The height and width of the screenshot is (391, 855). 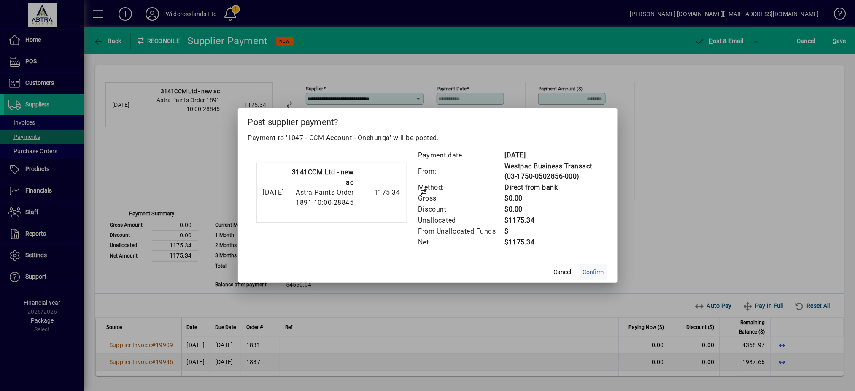 I want to click on td: Unallocated, so click(x=461, y=220).